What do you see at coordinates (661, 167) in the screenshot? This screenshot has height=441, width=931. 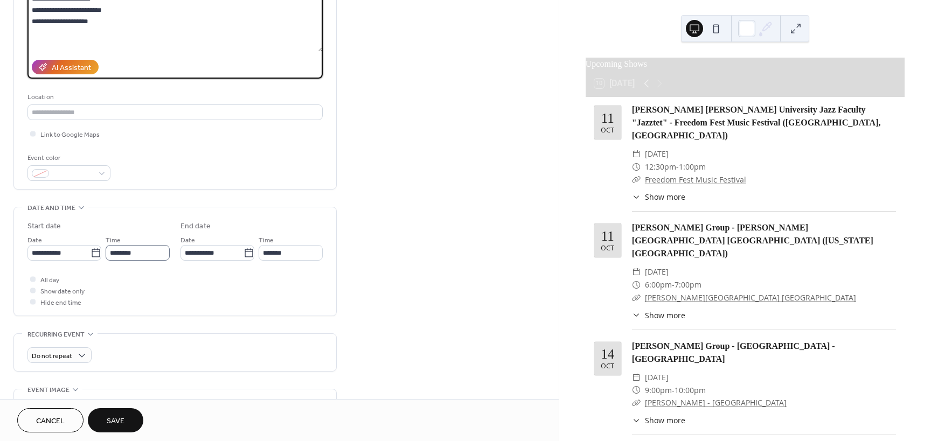 I see `span: 12:30pm` at bounding box center [661, 167].